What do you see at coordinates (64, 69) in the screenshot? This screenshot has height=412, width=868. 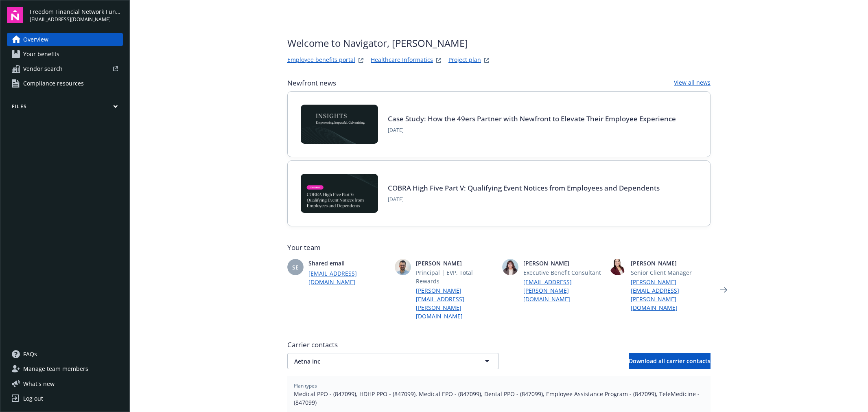 I see `a: Vendor search` at bounding box center [64, 69].